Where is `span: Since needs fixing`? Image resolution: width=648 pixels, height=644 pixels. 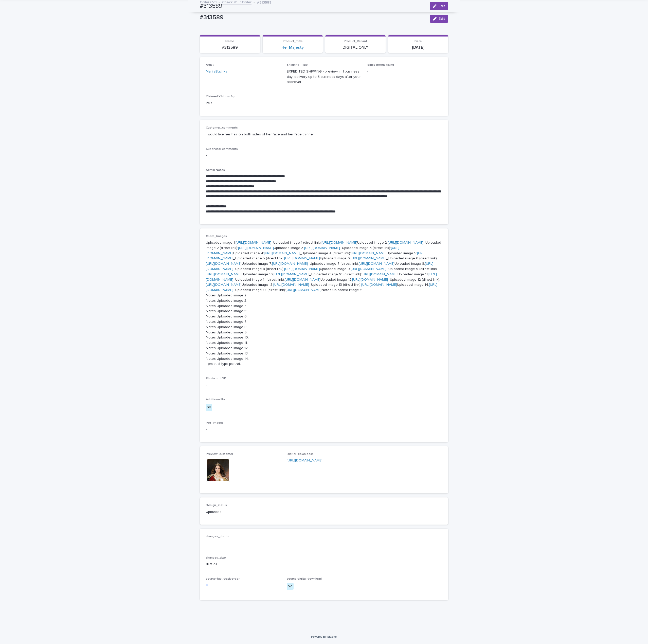 span: Since needs fixing is located at coordinates (381, 65).